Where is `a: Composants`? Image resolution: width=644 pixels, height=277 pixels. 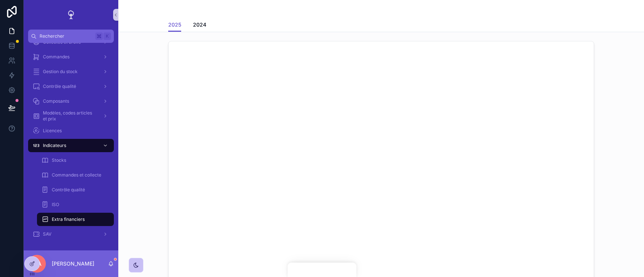 a: Composants is located at coordinates (71, 101).